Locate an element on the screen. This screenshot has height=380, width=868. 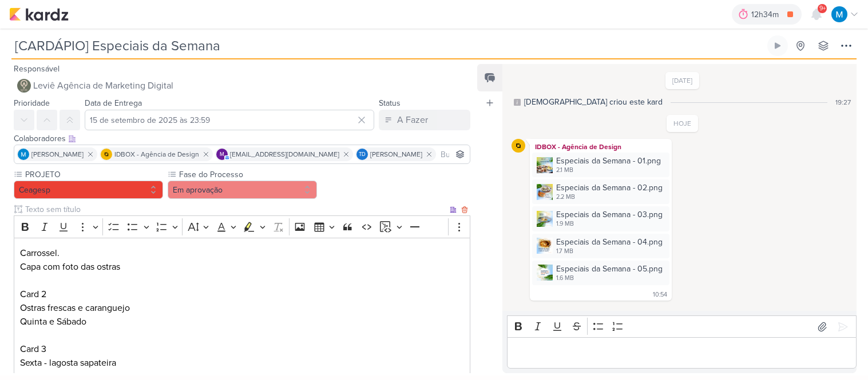
button: Ceagesp is located at coordinates (88, 190).